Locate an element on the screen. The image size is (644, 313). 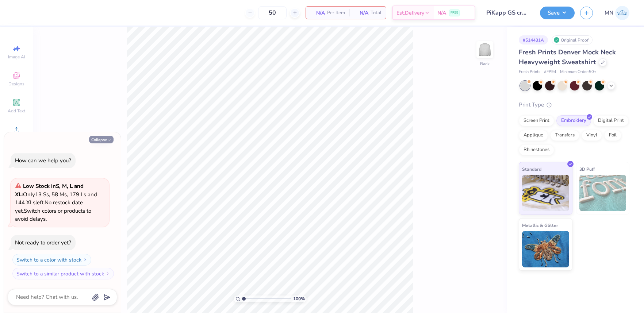
span: 100 % is located at coordinates (299, 299).